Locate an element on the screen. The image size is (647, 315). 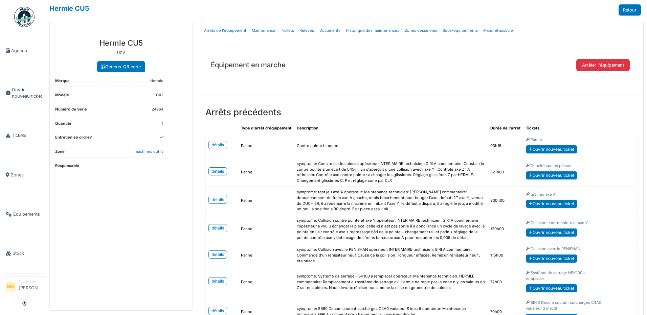
h5: Équipement en marche is located at coordinates (247, 65).